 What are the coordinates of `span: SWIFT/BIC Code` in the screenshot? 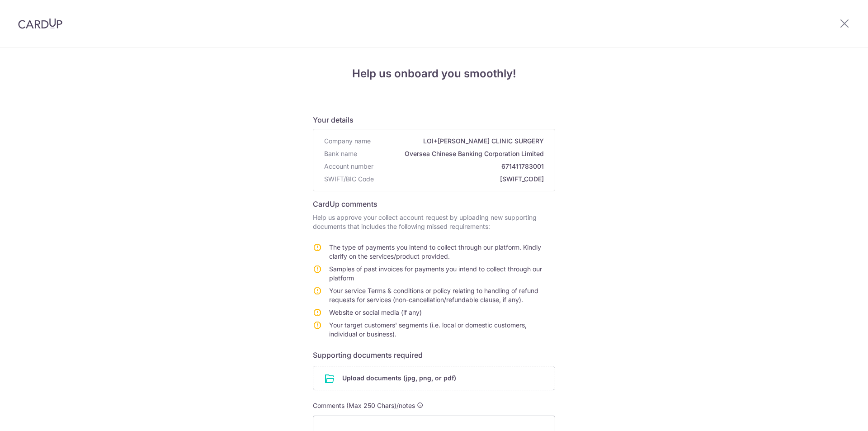 It's located at (349, 179).